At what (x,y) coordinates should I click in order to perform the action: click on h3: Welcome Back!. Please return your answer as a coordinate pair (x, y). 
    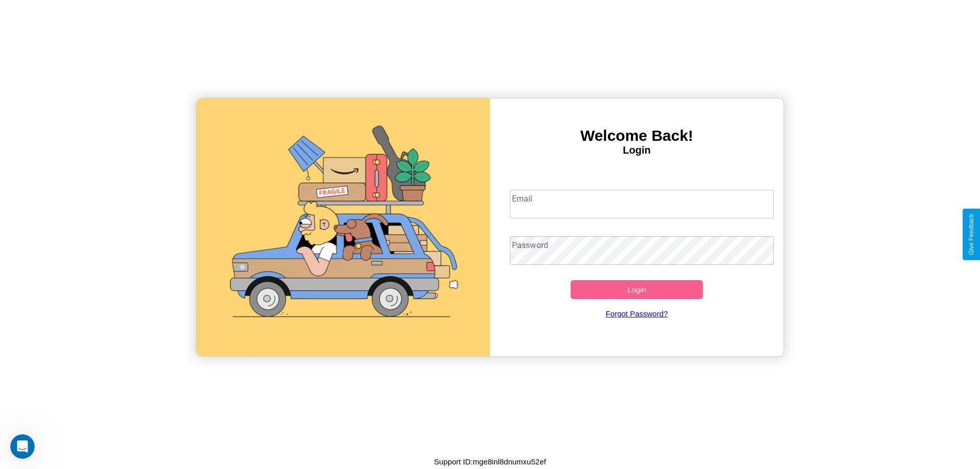
    Looking at the image, I should click on (637, 136).